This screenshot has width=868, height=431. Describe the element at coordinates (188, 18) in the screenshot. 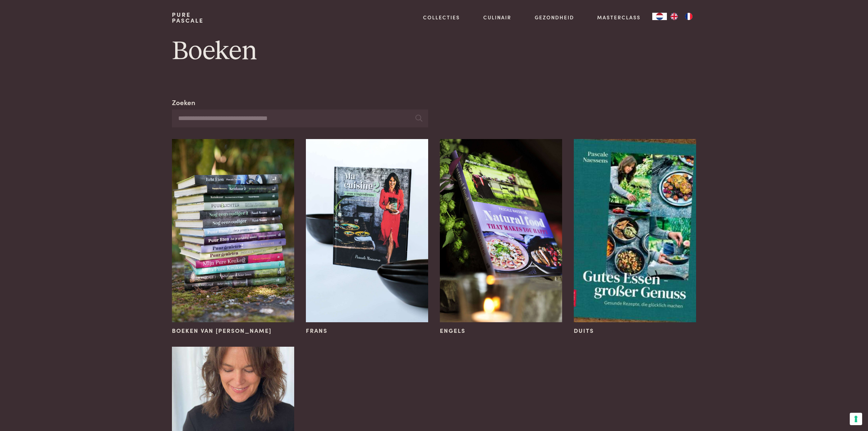

I see `a: PurePascale` at that location.